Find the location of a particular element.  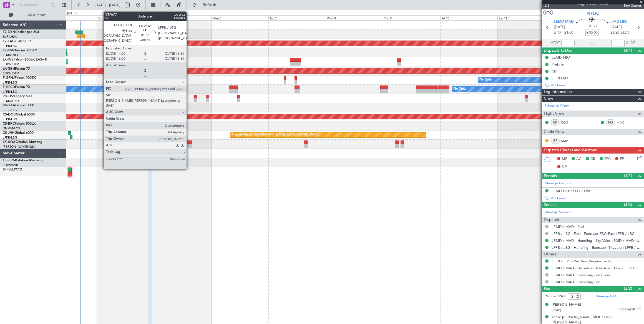

span: Cabin Crew is located at coordinates (554, 132).